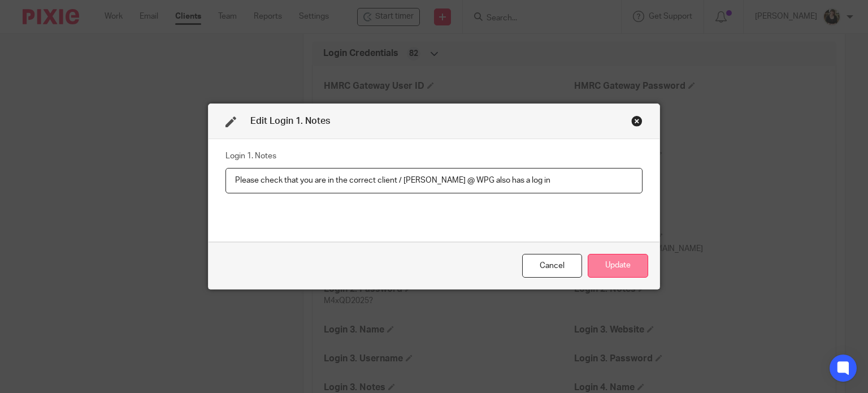 This screenshot has width=868, height=393. I want to click on span: Edit Login 1. Notes, so click(290, 121).